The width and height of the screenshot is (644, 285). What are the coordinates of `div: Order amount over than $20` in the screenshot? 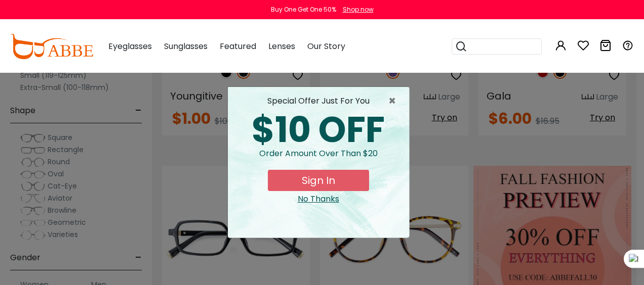 It's located at (318, 159).